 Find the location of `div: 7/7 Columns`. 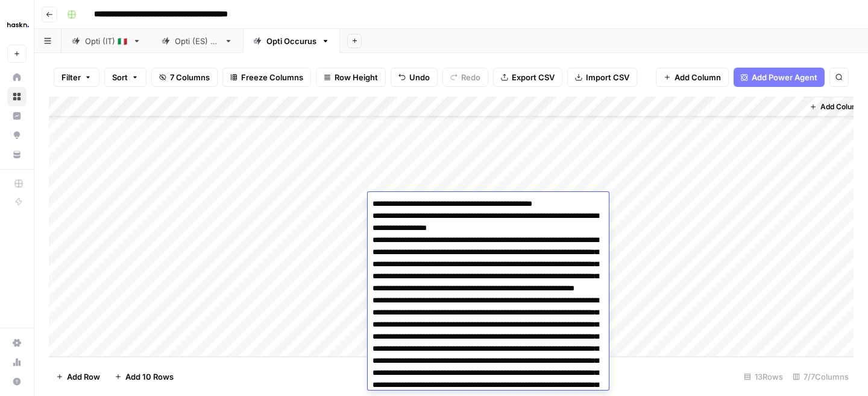

div: 7/7 Columns is located at coordinates (821, 377).